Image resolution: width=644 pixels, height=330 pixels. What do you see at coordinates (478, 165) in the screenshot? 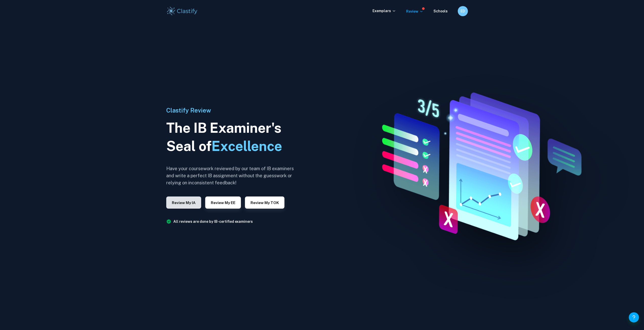
I see `img: IA Review hero` at bounding box center [478, 165].